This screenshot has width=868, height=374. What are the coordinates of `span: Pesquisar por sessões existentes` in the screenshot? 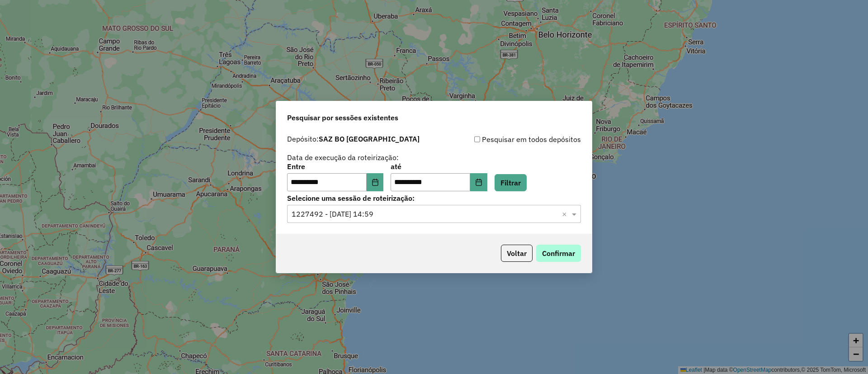 It's located at (343, 118).